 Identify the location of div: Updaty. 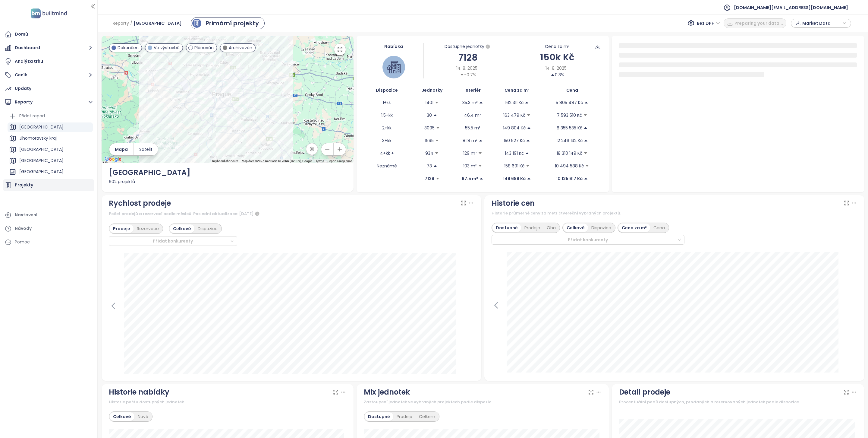
(23, 88).